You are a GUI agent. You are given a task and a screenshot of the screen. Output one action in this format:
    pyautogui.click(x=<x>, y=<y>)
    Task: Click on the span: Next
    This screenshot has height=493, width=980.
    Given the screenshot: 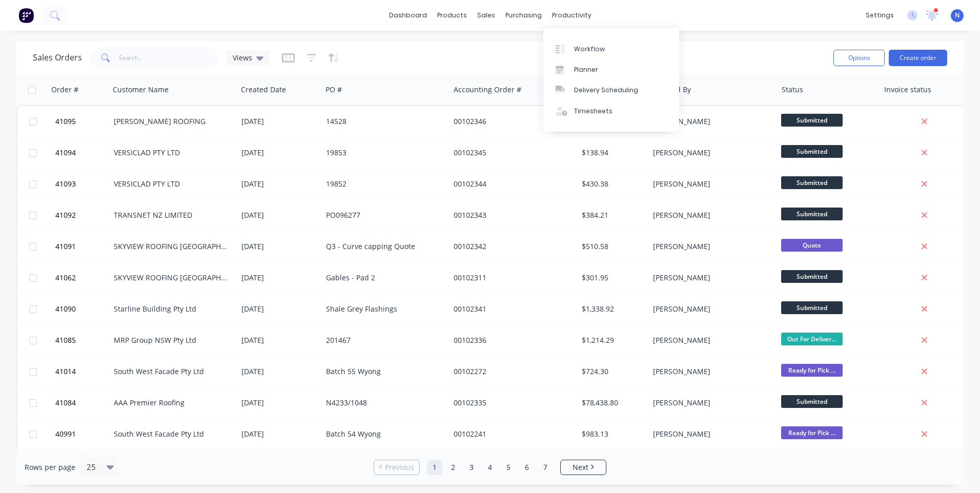 What is the action you would take?
    pyautogui.click(x=580, y=467)
    